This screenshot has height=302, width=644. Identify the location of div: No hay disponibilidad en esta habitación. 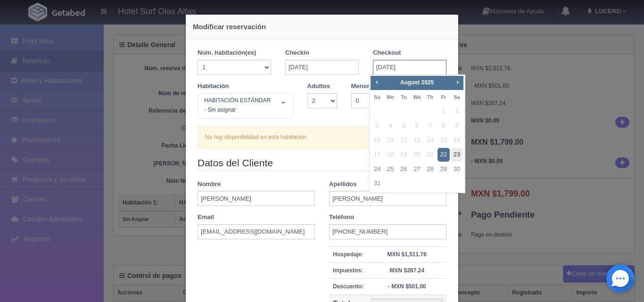
(322, 137).